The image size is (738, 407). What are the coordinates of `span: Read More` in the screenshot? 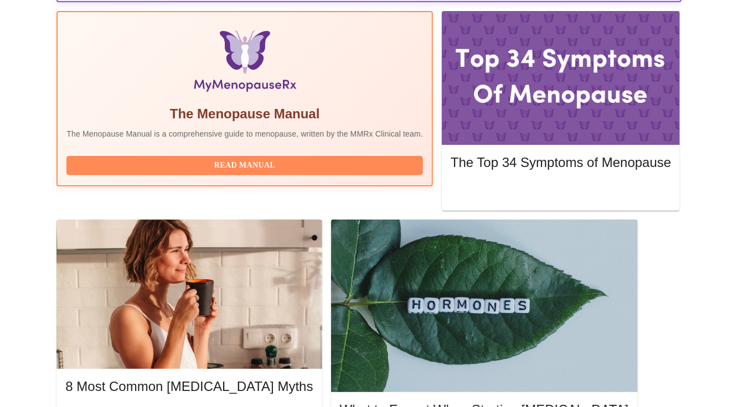 It's located at (561, 192).